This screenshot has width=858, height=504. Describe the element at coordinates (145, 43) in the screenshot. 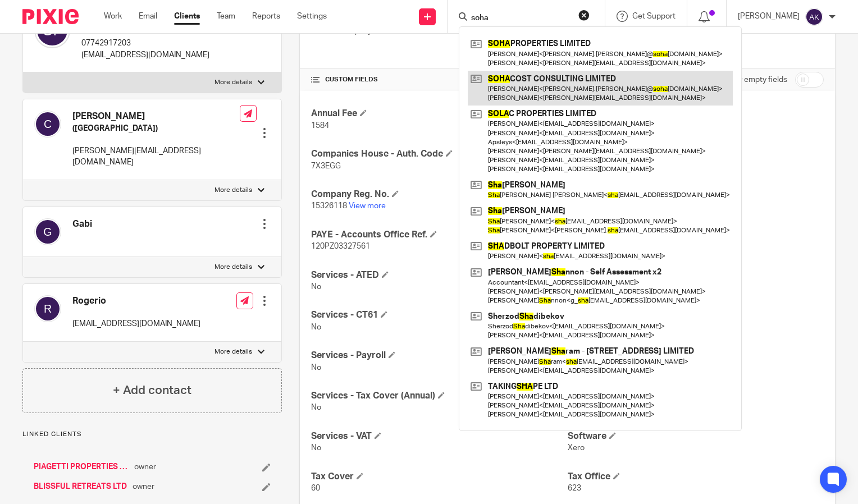

I see `p: 07742917203` at that location.